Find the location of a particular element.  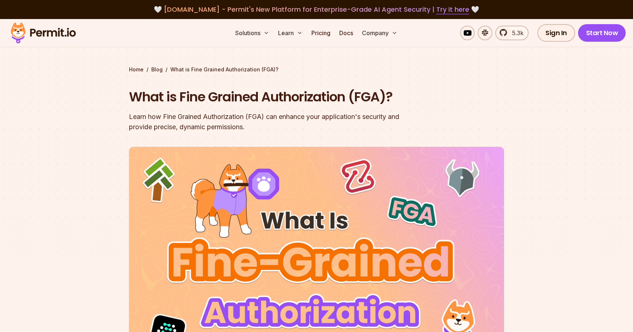

img: Permit logo is located at coordinates (43, 33).